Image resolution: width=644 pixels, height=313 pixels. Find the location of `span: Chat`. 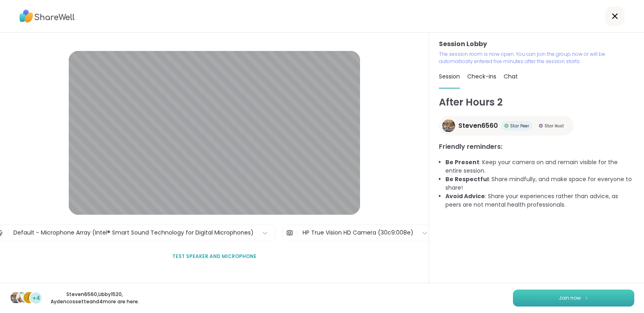

span: Chat is located at coordinates (511, 76).